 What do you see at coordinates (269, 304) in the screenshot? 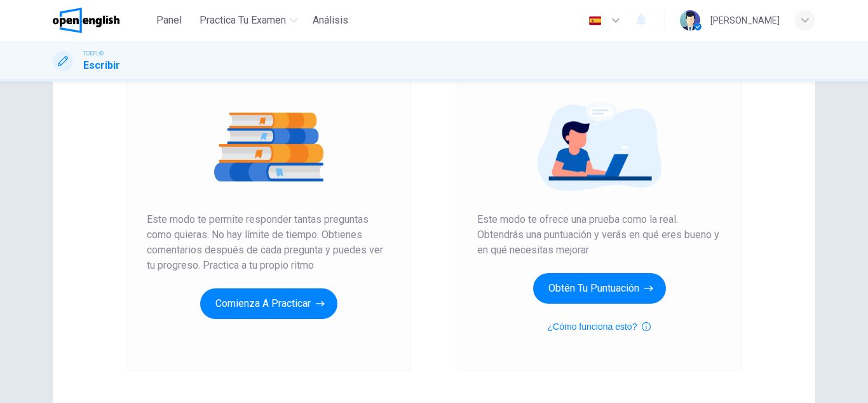
I see `button: Comienza a practicar` at bounding box center [269, 304].